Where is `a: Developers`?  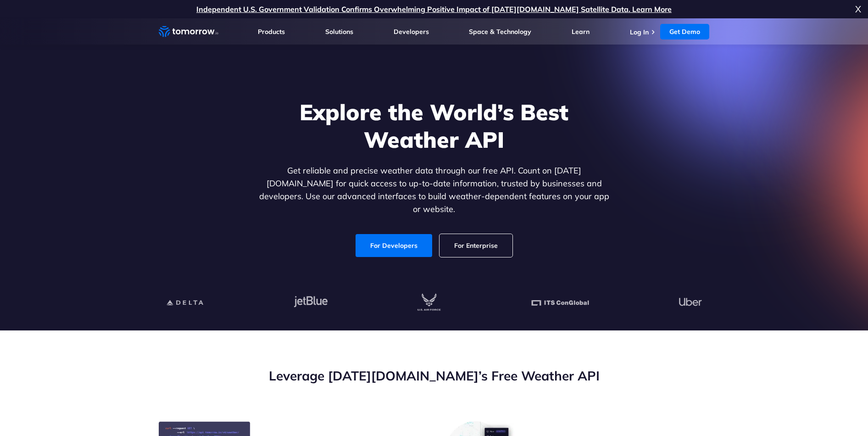 a: Developers is located at coordinates (412, 31).